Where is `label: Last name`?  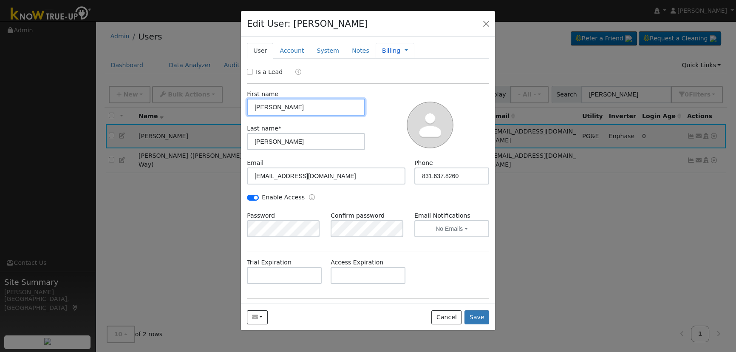
label: Last name is located at coordinates (264, 128).